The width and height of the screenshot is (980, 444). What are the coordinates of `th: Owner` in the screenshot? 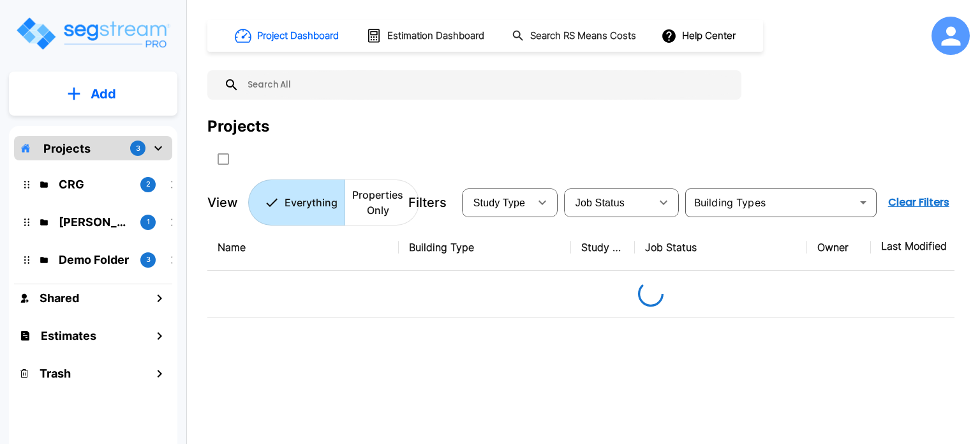 It's located at (839, 247).